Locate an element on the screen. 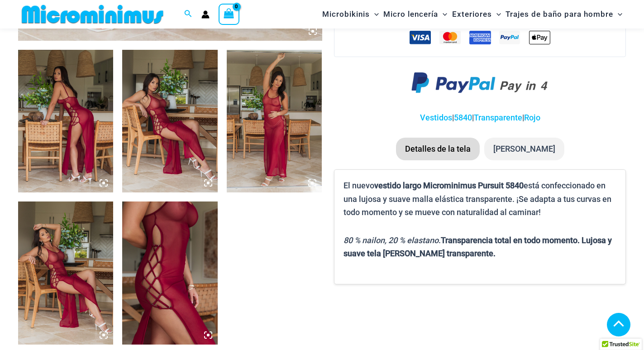 The width and height of the screenshot is (644, 350). a: Vestidos is located at coordinates (435, 117).